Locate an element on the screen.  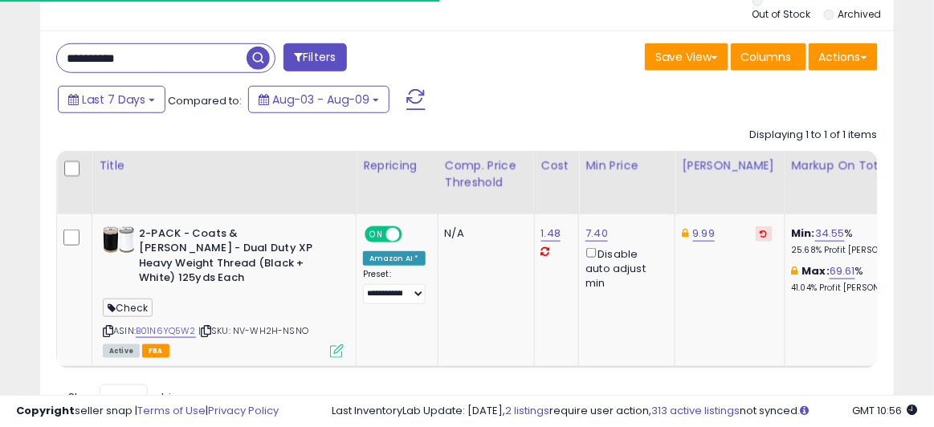
span: All listings currently available for purchase on Amazon is located at coordinates (121, 351).